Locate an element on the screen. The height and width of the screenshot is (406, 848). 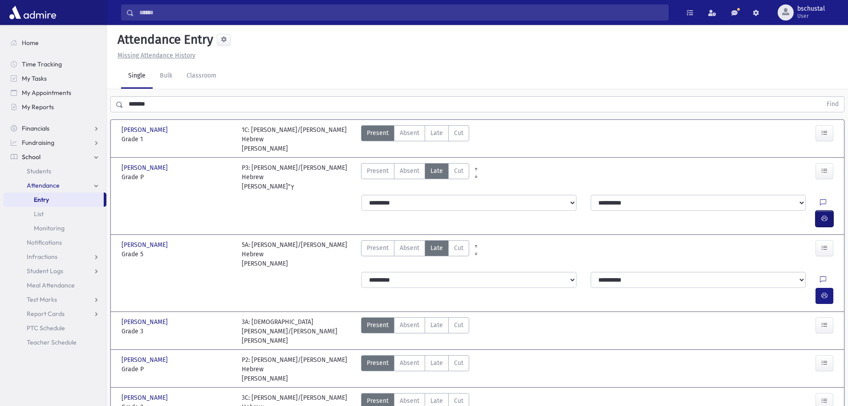
span: Grade 1 is located at coordinates (177, 139).